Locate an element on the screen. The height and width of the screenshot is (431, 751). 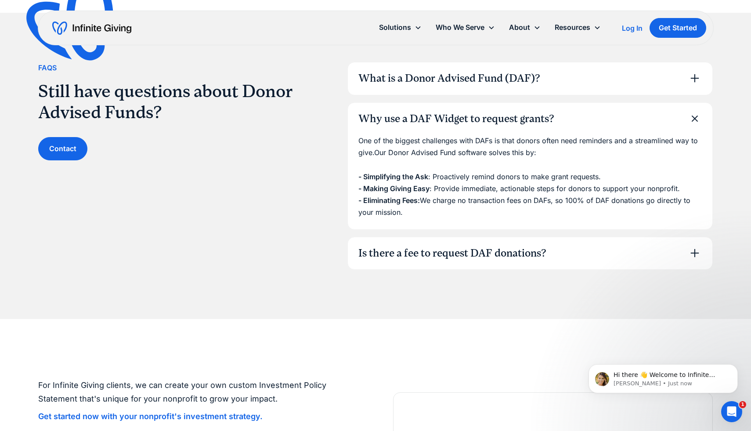
strong: - Making Giving Easy is located at coordinates (394, 188).